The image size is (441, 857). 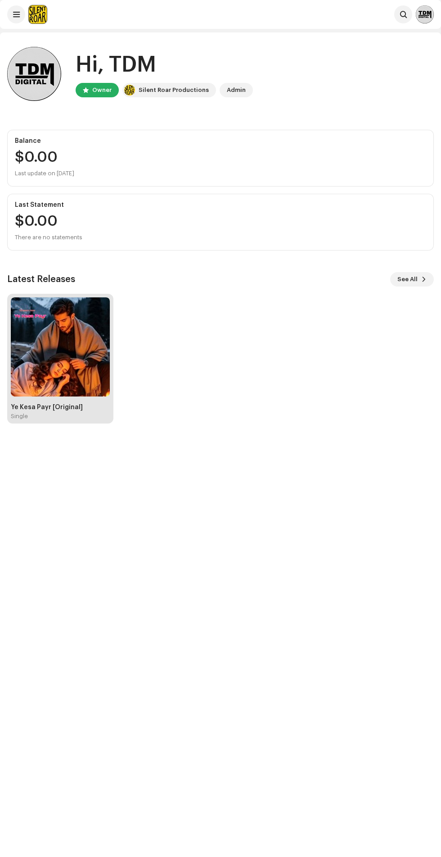 What do you see at coordinates (19, 416) in the screenshot?
I see `div: Single` at bounding box center [19, 416].